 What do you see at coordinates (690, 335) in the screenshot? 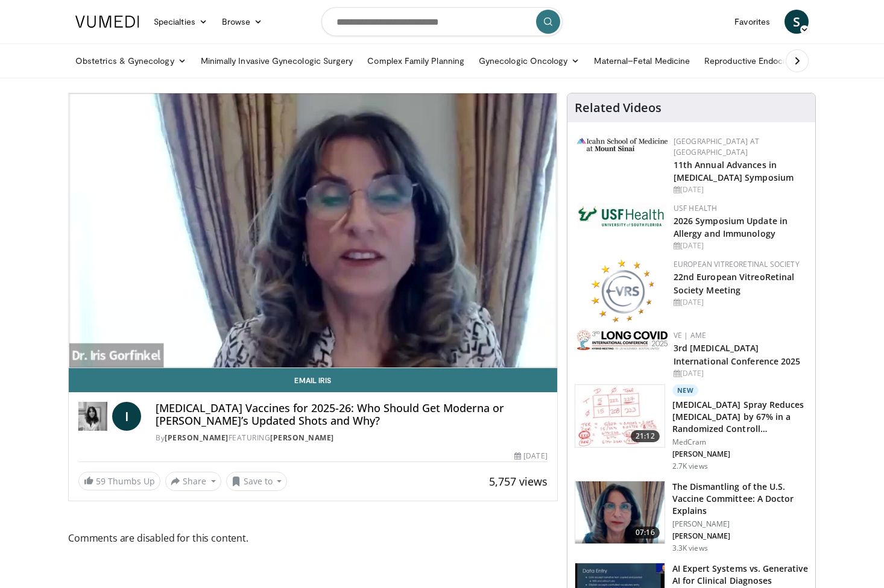
I see `a: VE | AME` at bounding box center [690, 335].